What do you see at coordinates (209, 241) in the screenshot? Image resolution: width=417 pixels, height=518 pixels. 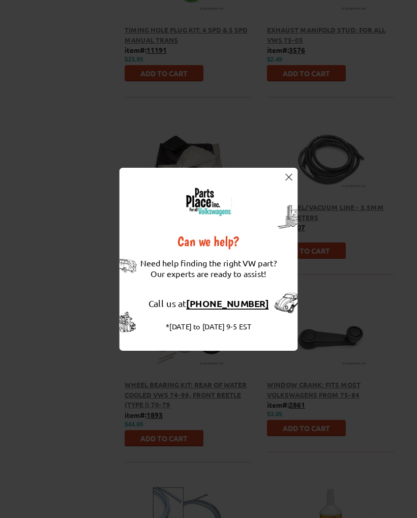 I see `div: Can we help?` at bounding box center [209, 241].